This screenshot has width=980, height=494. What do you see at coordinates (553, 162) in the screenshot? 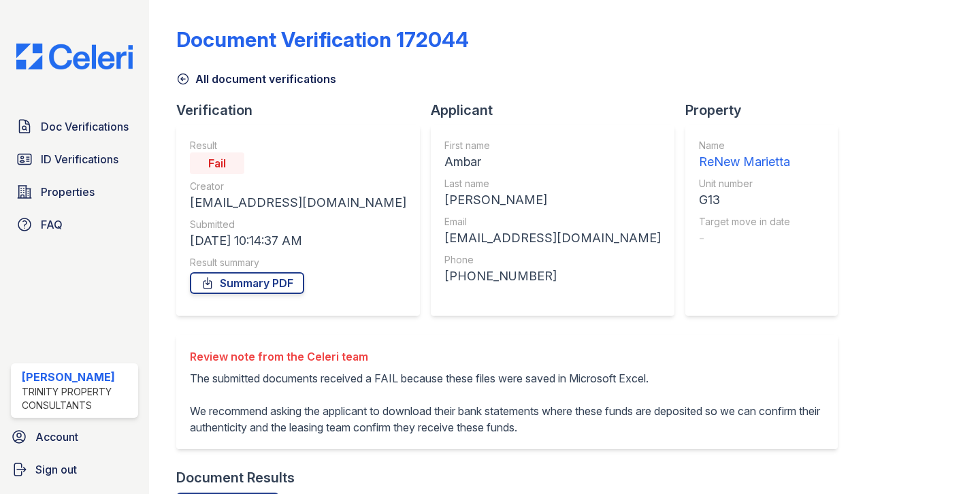
I see `div: Ambar` at bounding box center [553, 162].